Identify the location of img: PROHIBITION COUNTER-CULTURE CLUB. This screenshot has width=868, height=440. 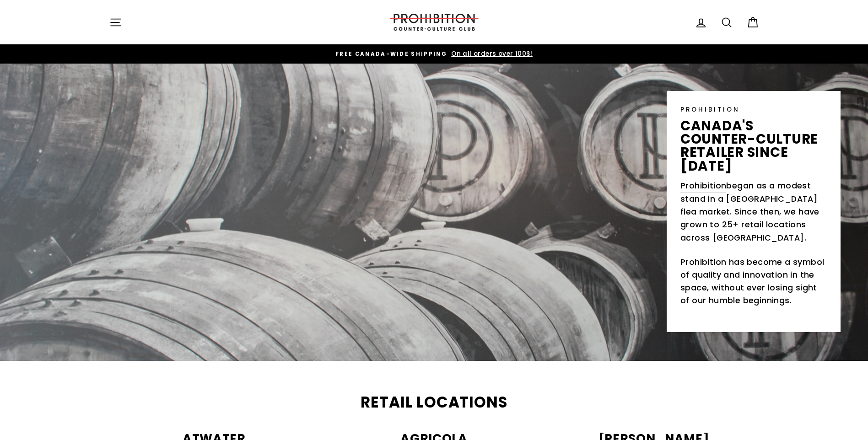
(434, 22).